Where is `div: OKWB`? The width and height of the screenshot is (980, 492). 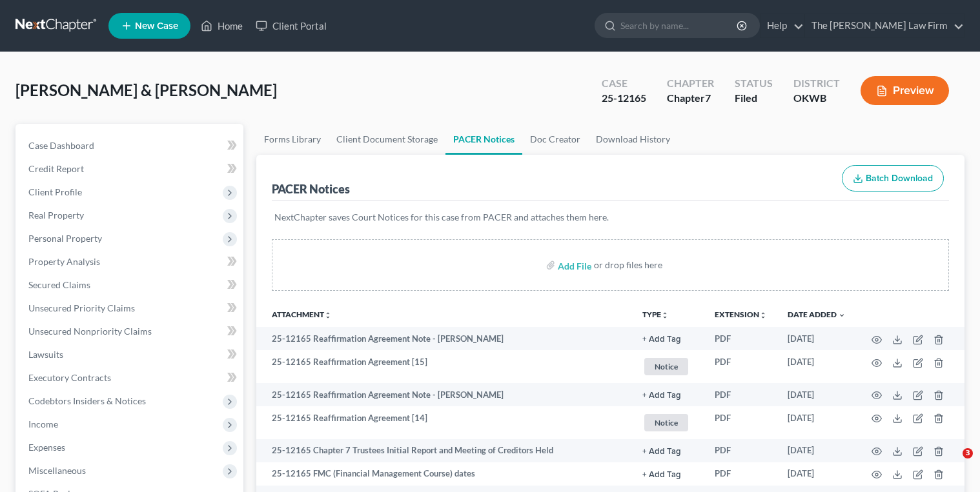 div: OKWB is located at coordinates (817, 98).